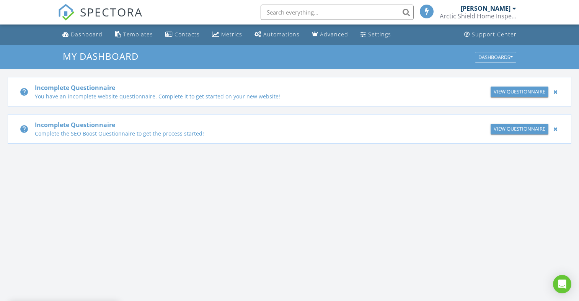  Describe the element at coordinates (253, 96) in the screenshot. I see `div: You have an incomplete website questionnaire. Complete it to get started on your new website!` at that location.